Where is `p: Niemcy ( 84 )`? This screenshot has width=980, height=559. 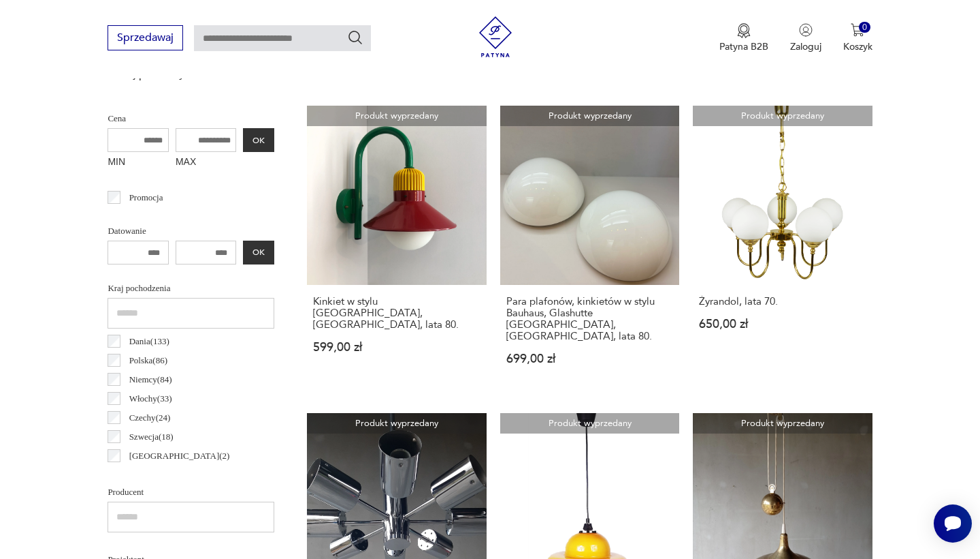 p: Niemcy ( 84 ) is located at coordinates (151, 379).